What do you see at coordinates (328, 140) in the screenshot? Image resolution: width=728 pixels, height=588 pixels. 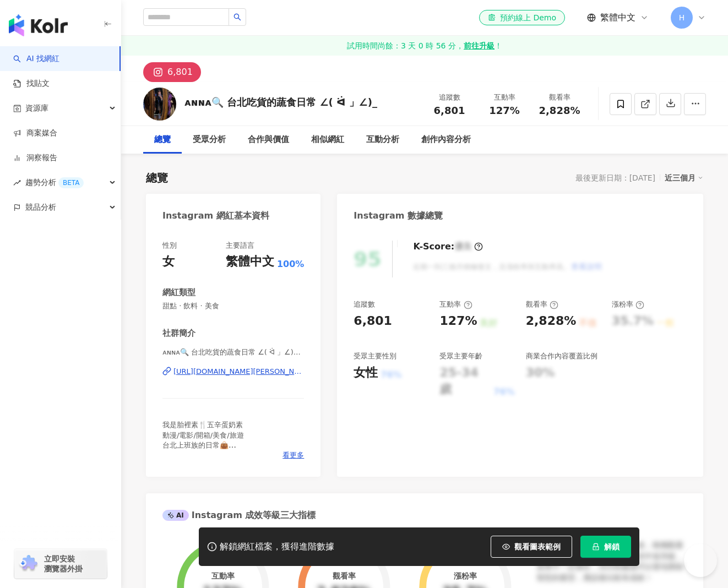 I see `div: 相似網紅` at bounding box center [328, 140].